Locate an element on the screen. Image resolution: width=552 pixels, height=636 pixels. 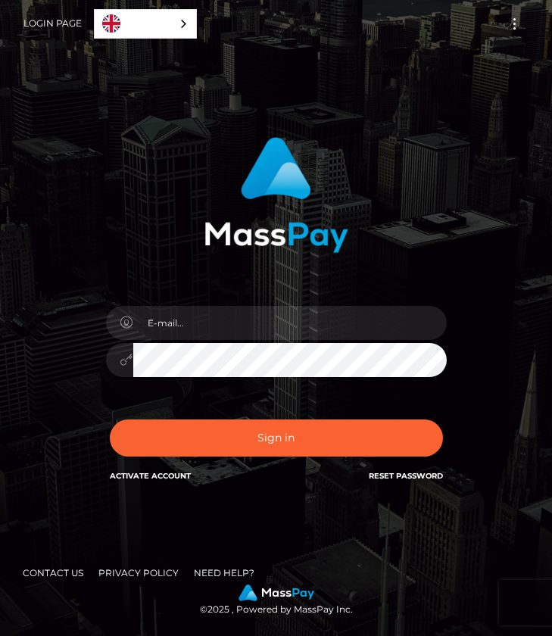
a: Need Help? is located at coordinates (224, 572).